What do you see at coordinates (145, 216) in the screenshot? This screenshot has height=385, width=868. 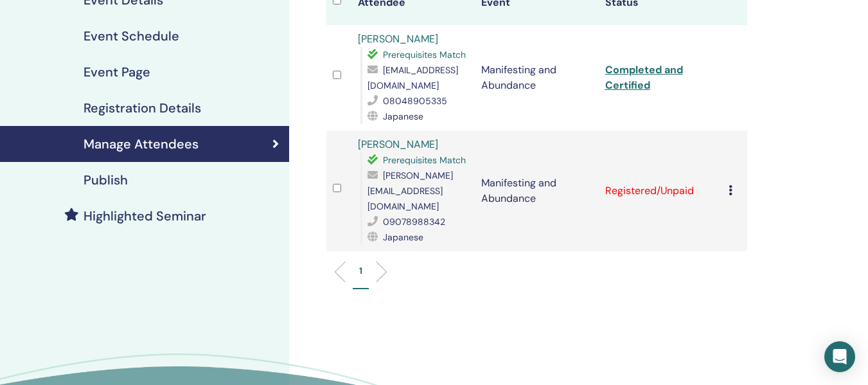 I see `h4: Highlighted Seminar` at bounding box center [145, 216].